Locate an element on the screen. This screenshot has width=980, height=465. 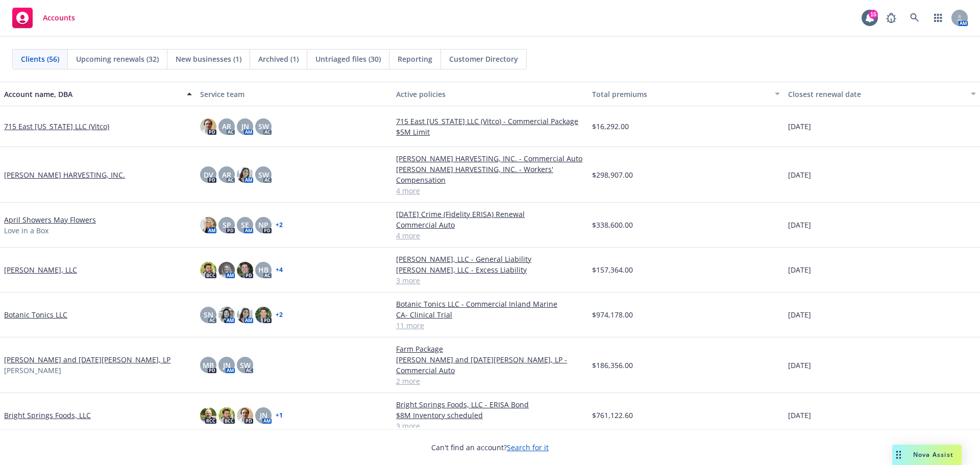
a: + 1 is located at coordinates (279, 415).